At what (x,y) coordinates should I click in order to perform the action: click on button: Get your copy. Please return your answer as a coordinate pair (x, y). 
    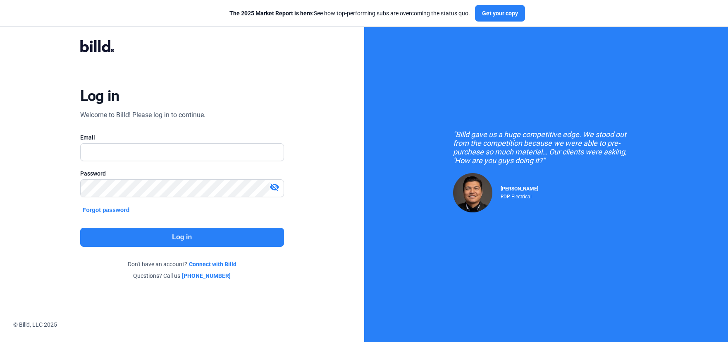
    Looking at the image, I should click on (500, 13).